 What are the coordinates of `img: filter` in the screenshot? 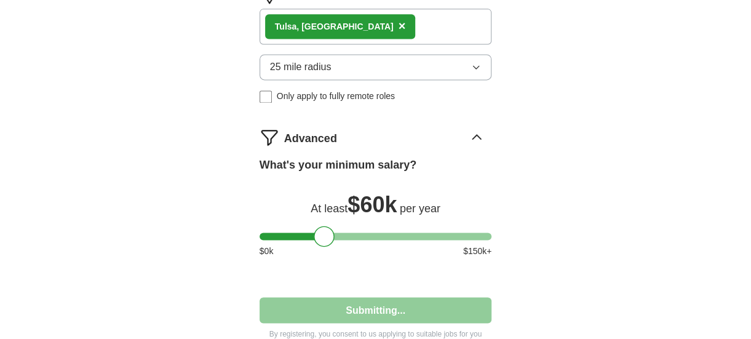 It's located at (269, 137).